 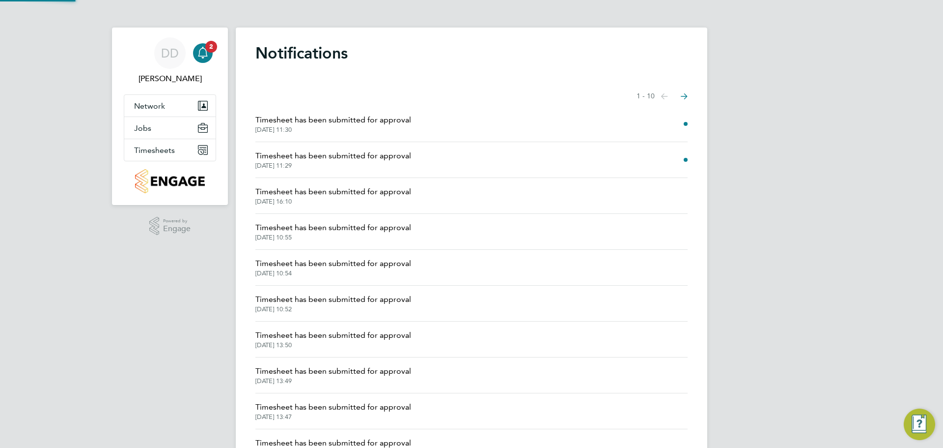 What do you see at coordinates (170, 181) in the screenshot?
I see `a: Go to home page` at bounding box center [170, 181].